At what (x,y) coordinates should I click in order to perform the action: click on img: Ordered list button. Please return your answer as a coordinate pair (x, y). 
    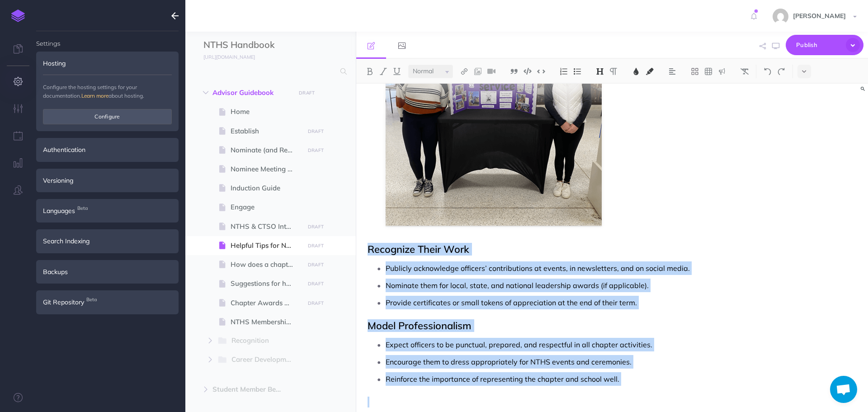
    Looking at the image, I should click on (564, 72).